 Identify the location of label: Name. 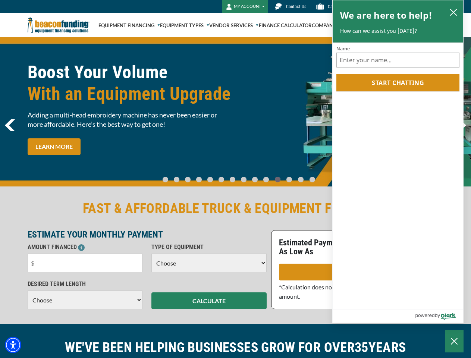
(398, 49).